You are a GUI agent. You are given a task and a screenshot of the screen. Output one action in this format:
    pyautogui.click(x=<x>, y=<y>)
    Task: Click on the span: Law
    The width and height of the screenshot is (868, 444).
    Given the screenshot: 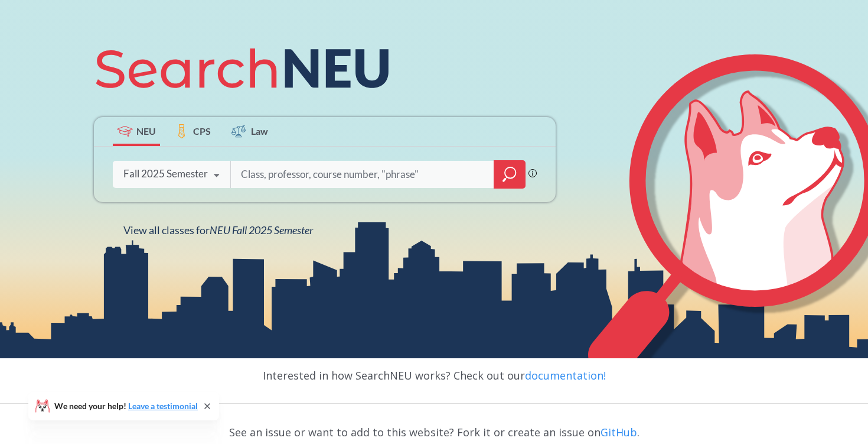 What is the action you would take?
    pyautogui.click(x=259, y=131)
    